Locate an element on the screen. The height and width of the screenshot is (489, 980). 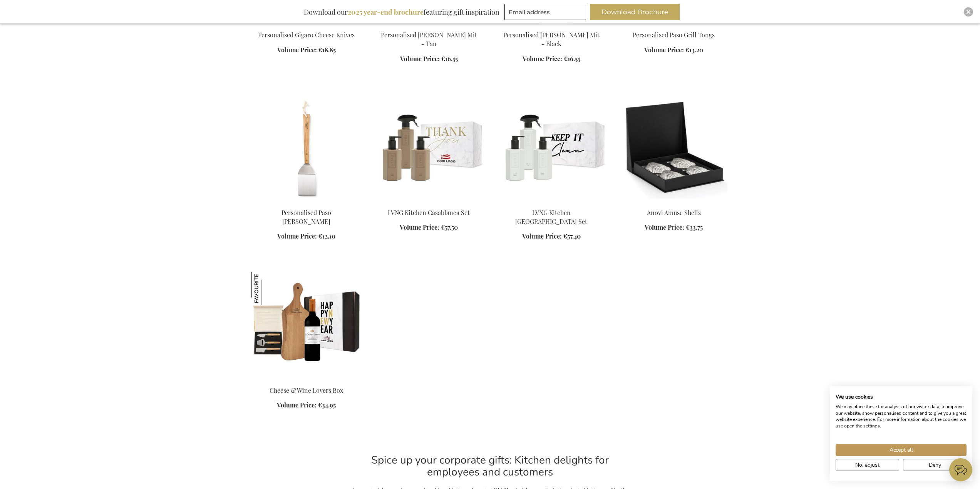
a: Cheese & Wine Lovers Box is located at coordinates (306, 390).